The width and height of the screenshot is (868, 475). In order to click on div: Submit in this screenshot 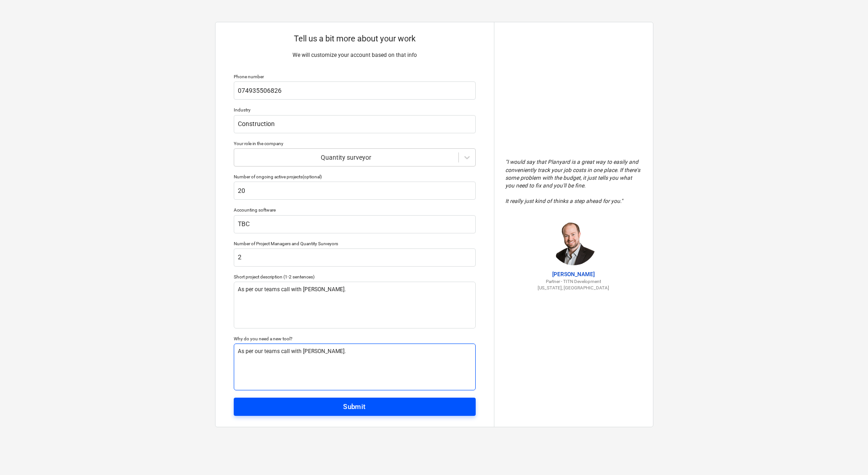, I will do `click(354, 407)`.